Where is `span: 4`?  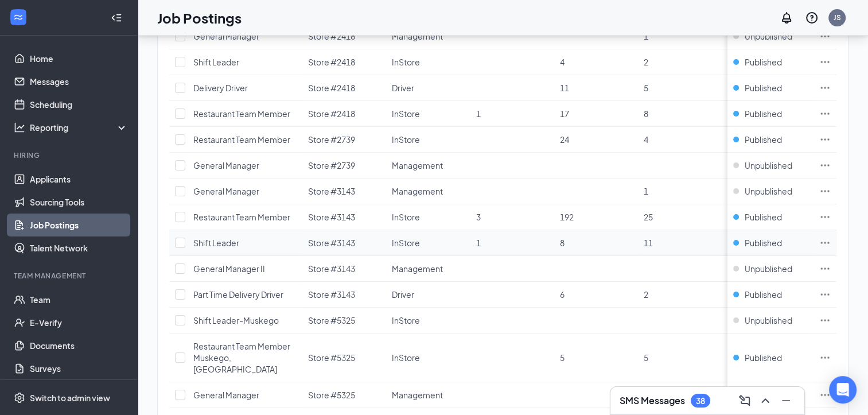 span: 4 is located at coordinates (646, 139).